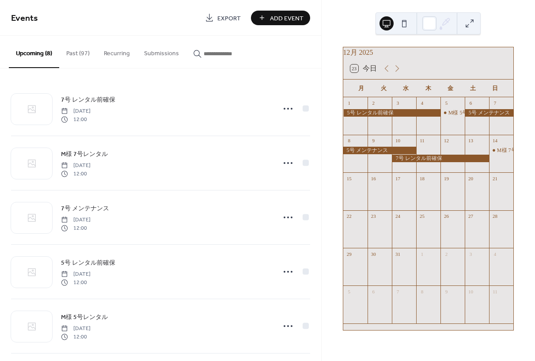  I want to click on span: M様 7号レンタル, so click(84, 154).